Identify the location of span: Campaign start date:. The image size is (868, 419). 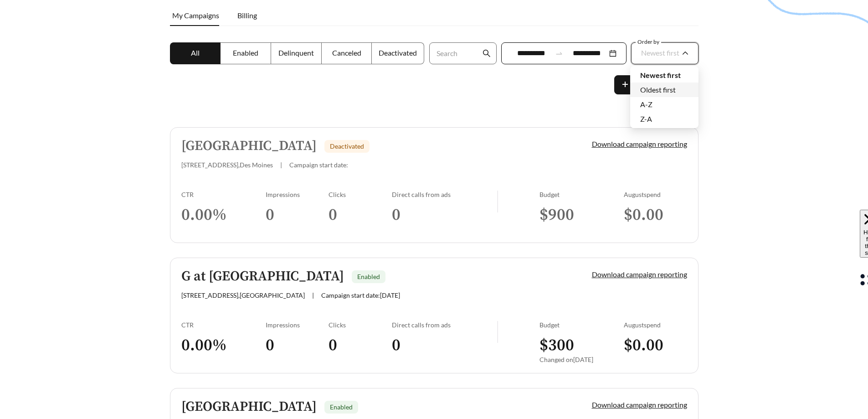
(318, 164).